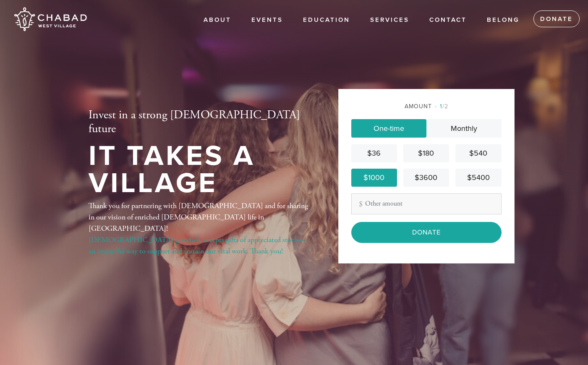 The width and height of the screenshot is (588, 365). I want to click on div: $3600, so click(427, 178).